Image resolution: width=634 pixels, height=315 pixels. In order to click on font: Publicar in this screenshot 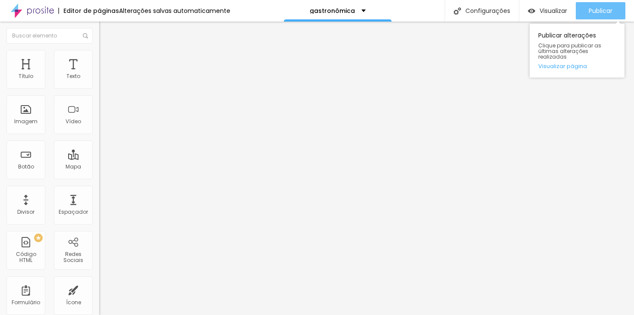, I will do `click(601, 11)`.